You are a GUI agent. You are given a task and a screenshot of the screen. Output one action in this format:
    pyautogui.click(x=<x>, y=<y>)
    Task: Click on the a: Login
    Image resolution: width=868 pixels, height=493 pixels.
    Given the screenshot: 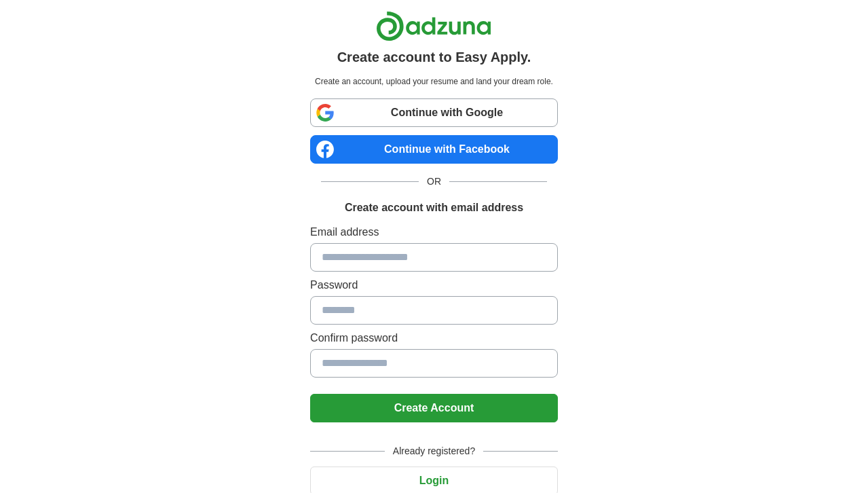 What is the action you would take?
    pyautogui.click(x=433, y=480)
    